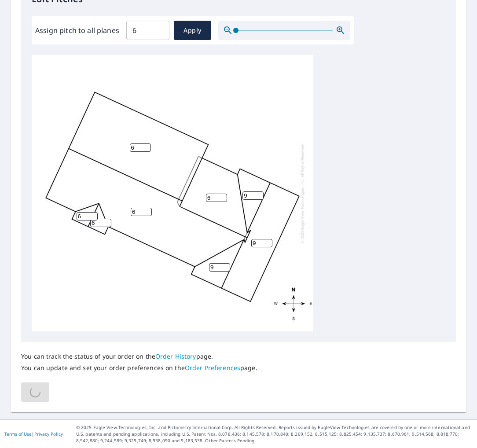  Describe the element at coordinates (192, 30) in the screenshot. I see `span: Apply` at that location.